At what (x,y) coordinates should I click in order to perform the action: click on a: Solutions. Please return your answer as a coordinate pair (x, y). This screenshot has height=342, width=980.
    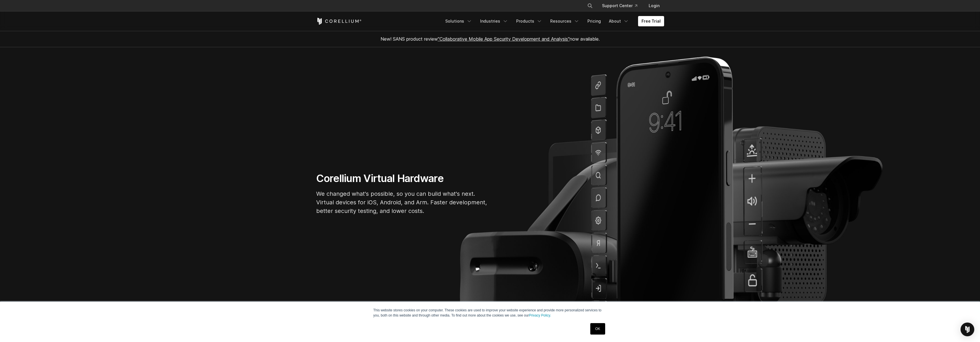
    Looking at the image, I should click on (458, 22).